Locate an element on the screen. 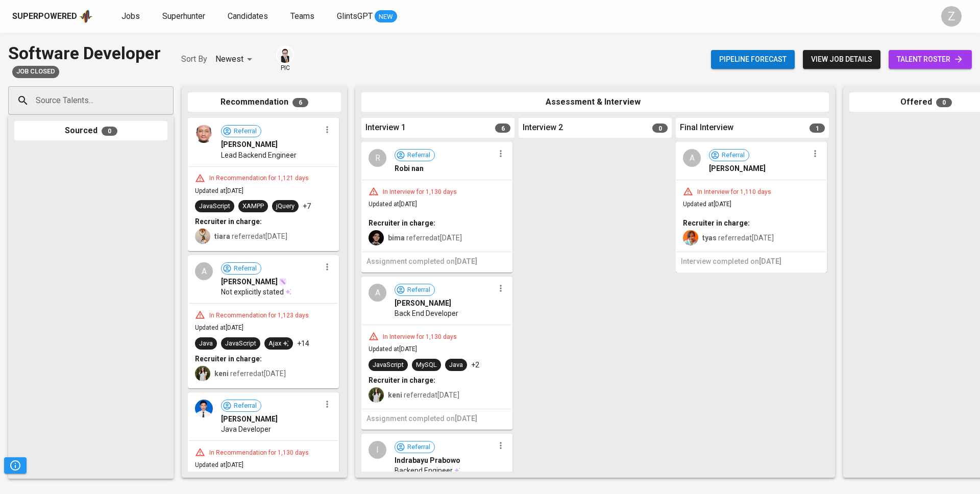 The image size is (980, 494). span: NEW is located at coordinates (386, 16).